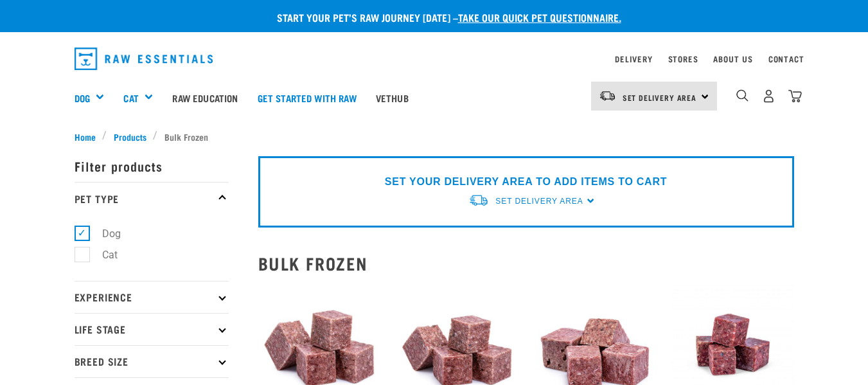 The height and width of the screenshot is (385, 868). What do you see at coordinates (732, 59) in the screenshot?
I see `a: About Us` at bounding box center [732, 59].